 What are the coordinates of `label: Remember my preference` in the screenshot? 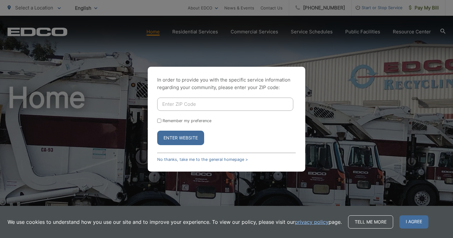 It's located at (187, 121).